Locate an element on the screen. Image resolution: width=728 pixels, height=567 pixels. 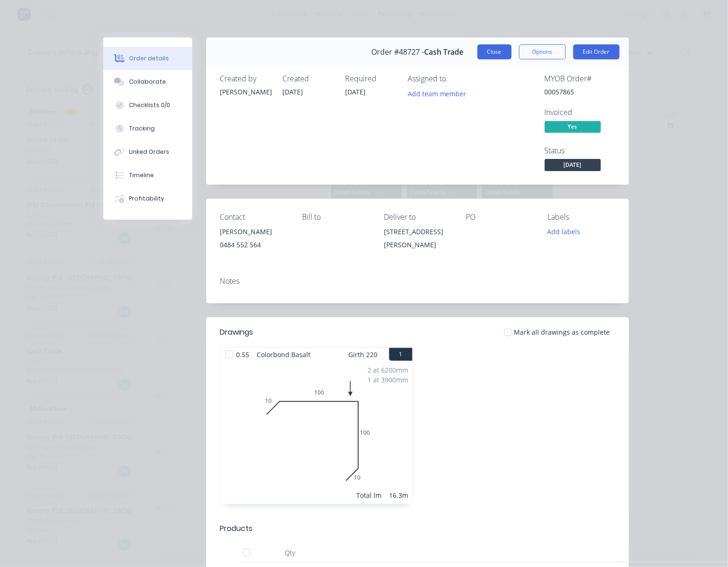
div: PO is located at coordinates (499, 217).